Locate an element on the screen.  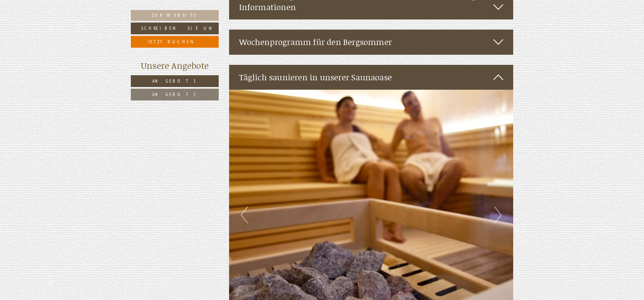
a: Zur Website is located at coordinates (174, 16).